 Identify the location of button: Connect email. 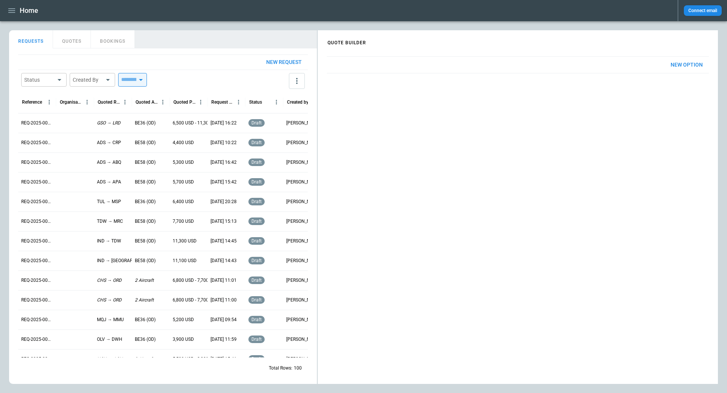
(703, 11).